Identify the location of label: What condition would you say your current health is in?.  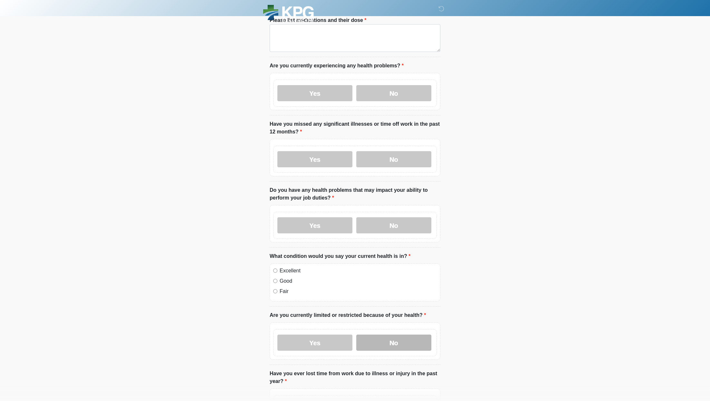
(340, 256).